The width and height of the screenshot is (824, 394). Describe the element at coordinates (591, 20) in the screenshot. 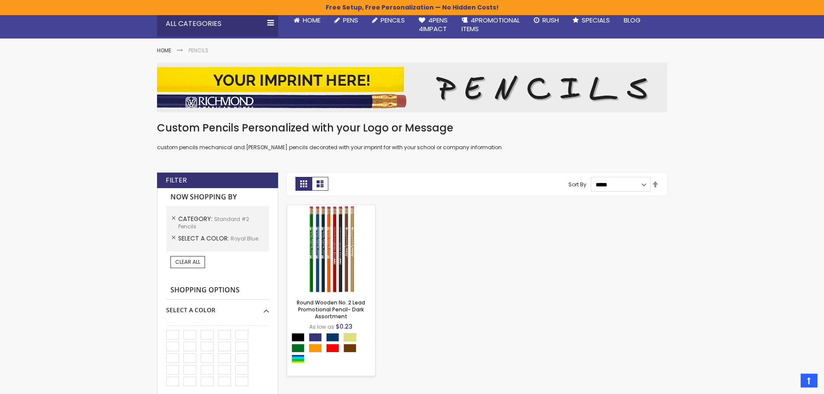

I see `a: Specials` at that location.